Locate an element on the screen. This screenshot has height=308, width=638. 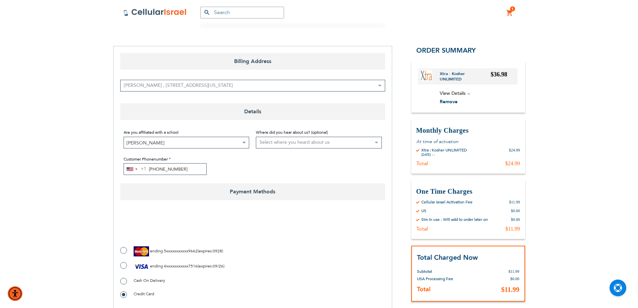
span: 5xxxxxxxxxxx9662 is located at coordinates (181, 251).